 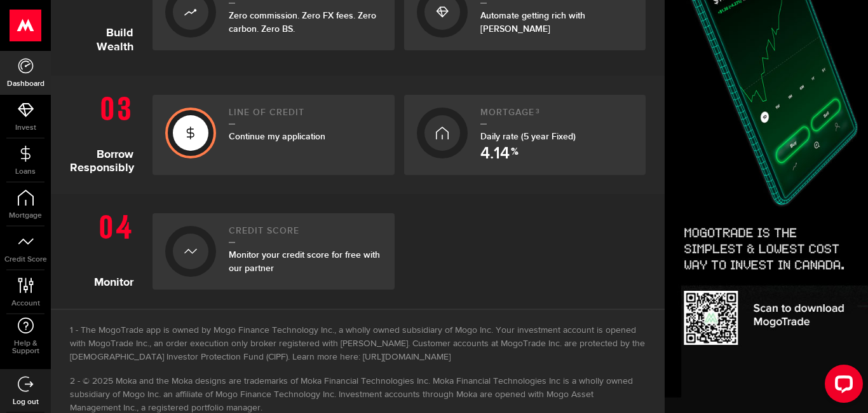 What do you see at coordinates (302, 22) in the screenshot?
I see `span: Zero commission. Zero FX fees. Zero carbon. Zero BS.` at bounding box center [302, 22].